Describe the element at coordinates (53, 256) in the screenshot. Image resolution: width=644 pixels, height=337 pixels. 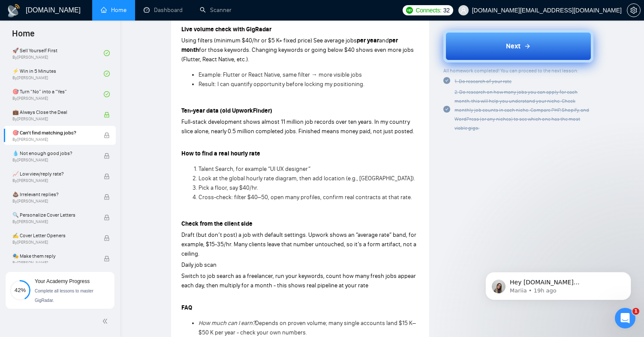
I see `span: 🎭 Make them reply` at that location.